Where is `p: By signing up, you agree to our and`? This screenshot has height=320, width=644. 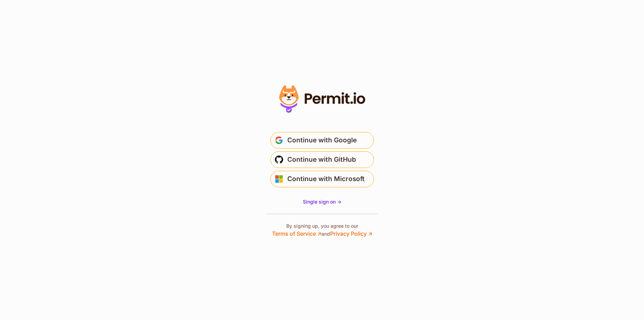
p: By signing up, you agree to our and is located at coordinates (322, 230).